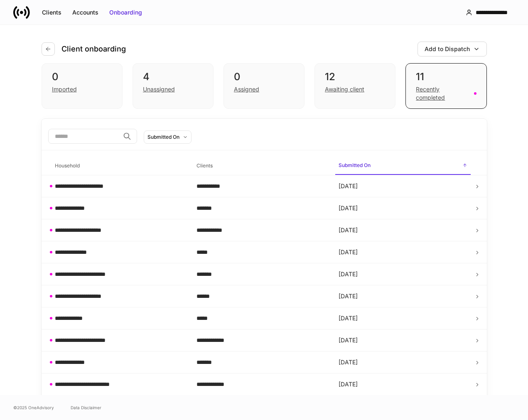 The width and height of the screenshot is (528, 420). I want to click on div: 0Imported, so click(82, 86).